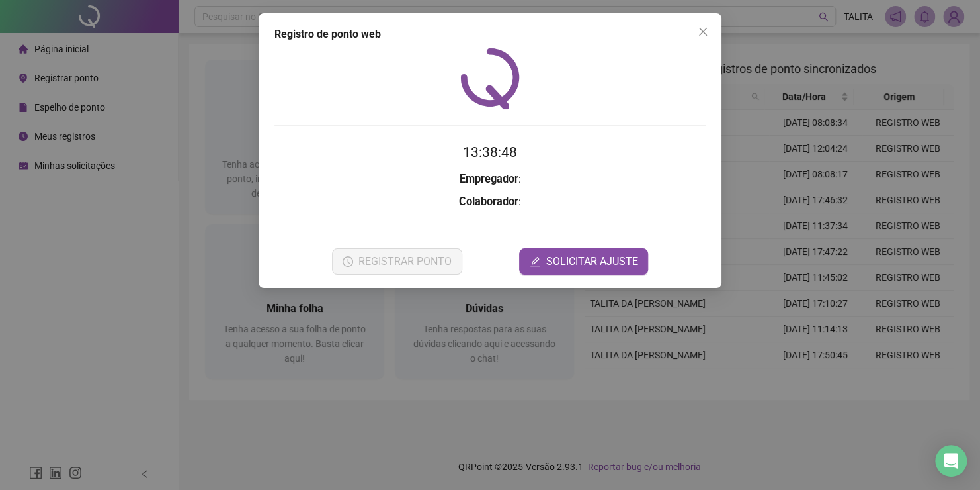 Image resolution: width=980 pixels, height=490 pixels. What do you see at coordinates (951, 460) in the screenshot?
I see `div: Open Intercom Messenger` at bounding box center [951, 460].